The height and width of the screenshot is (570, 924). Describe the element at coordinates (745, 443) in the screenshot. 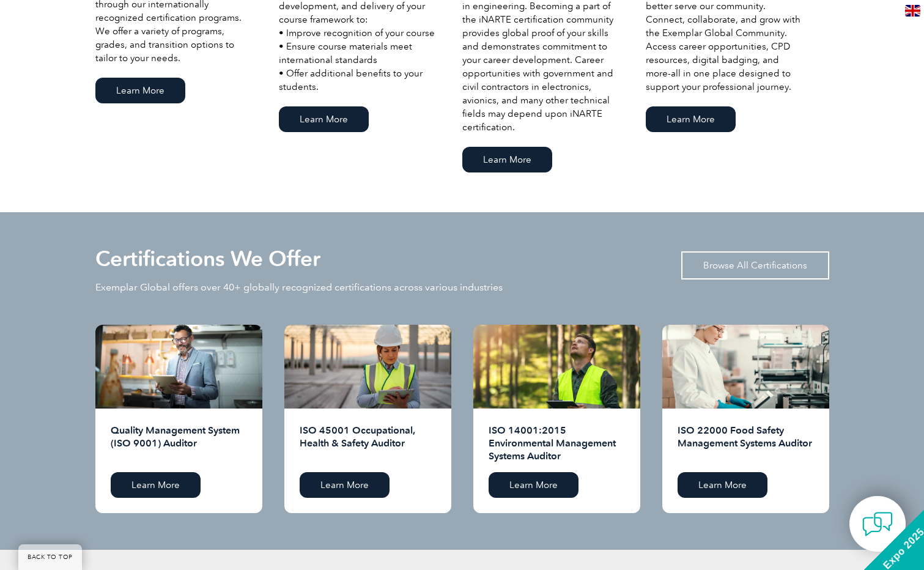

I see `h2: ISO 22000 Food Safety Management Systems Auditor` at that location.